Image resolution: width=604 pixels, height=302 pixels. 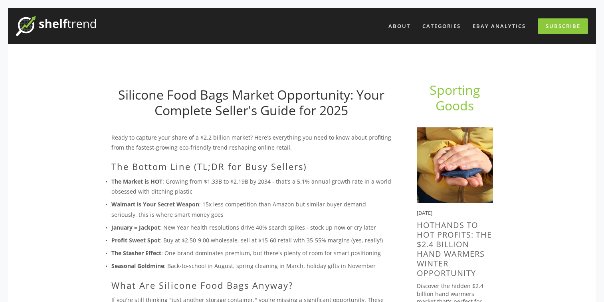 What do you see at coordinates (251, 102) in the screenshot?
I see `a: Silicone Food Bags Market Opportunity: Your Complete Seller's Guide for 2025` at bounding box center [251, 102].